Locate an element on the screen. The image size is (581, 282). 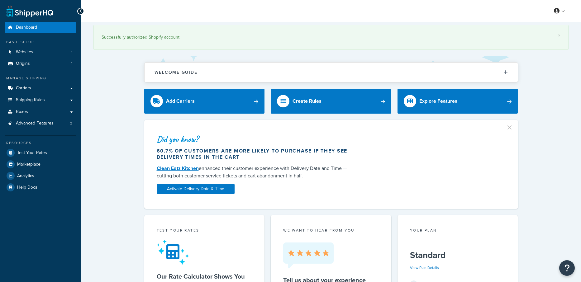
span: Test Your Rates is located at coordinates (32, 153).